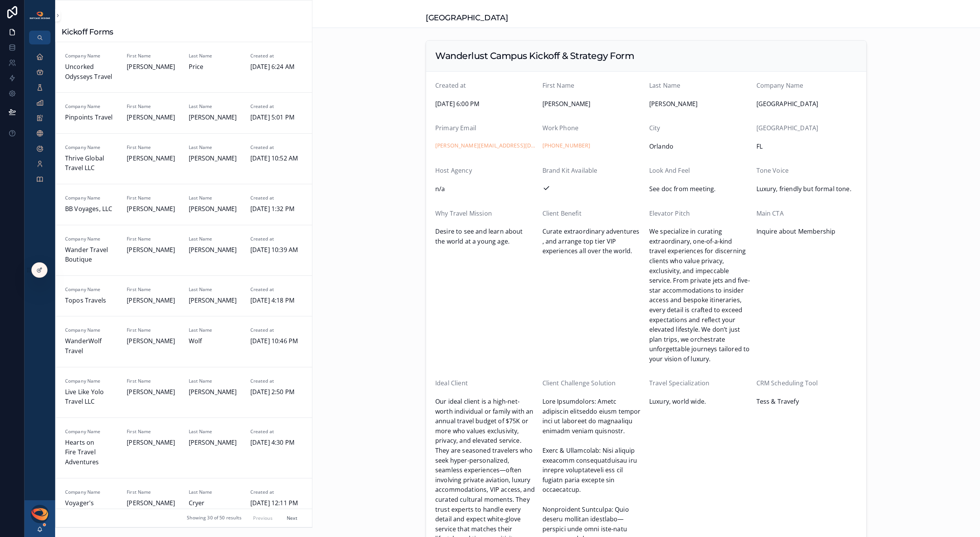  Describe the element at coordinates (454, 171) in the screenshot. I see `span: Host Agency` at that location.